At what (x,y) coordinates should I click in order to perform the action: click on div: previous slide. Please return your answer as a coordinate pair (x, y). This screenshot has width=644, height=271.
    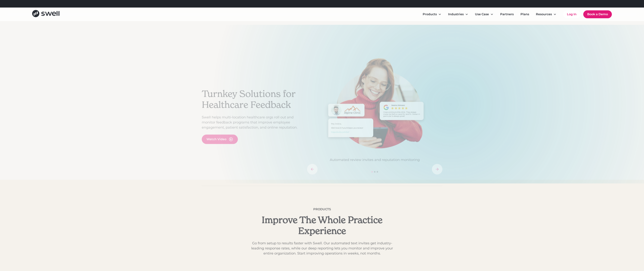
    Looking at the image, I should click on (312, 169).